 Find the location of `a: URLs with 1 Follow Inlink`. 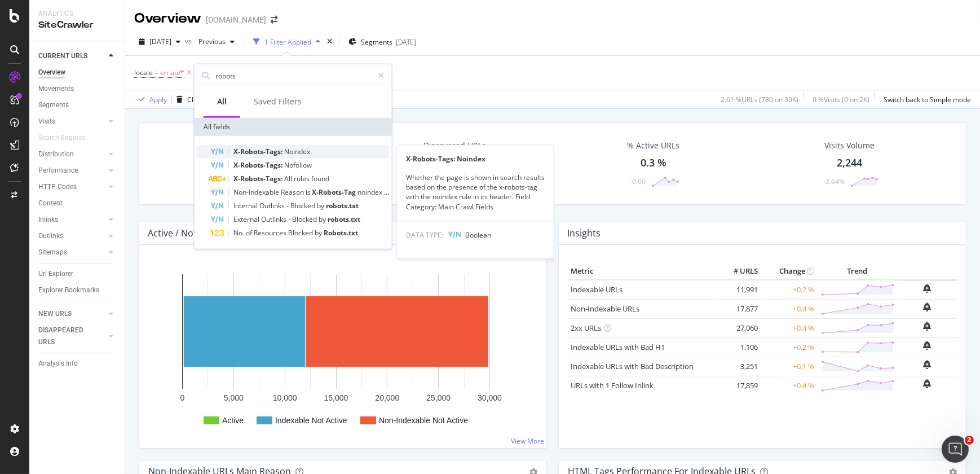

a: URLs with 1 Follow Inlink is located at coordinates (612, 386).